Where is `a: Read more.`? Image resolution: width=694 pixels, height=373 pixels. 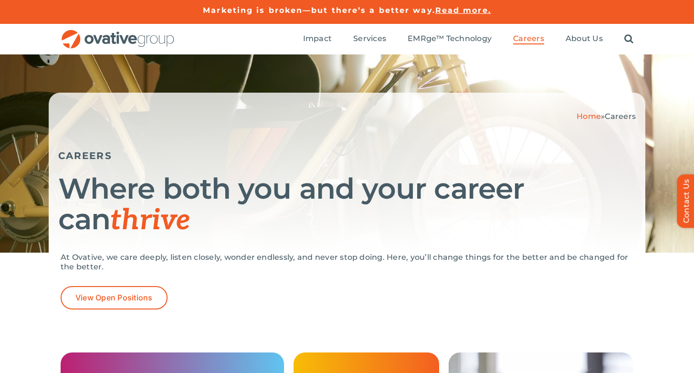 a: Read more. is located at coordinates (463, 10).